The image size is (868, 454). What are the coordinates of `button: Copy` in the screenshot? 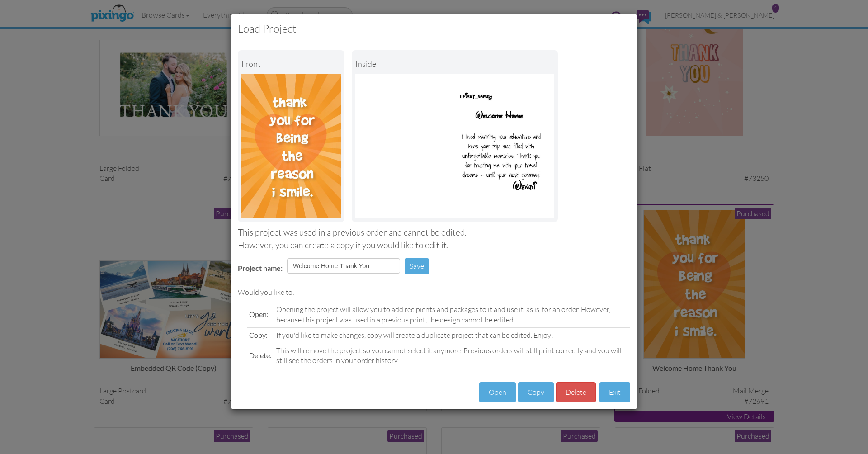 It's located at (535, 392).